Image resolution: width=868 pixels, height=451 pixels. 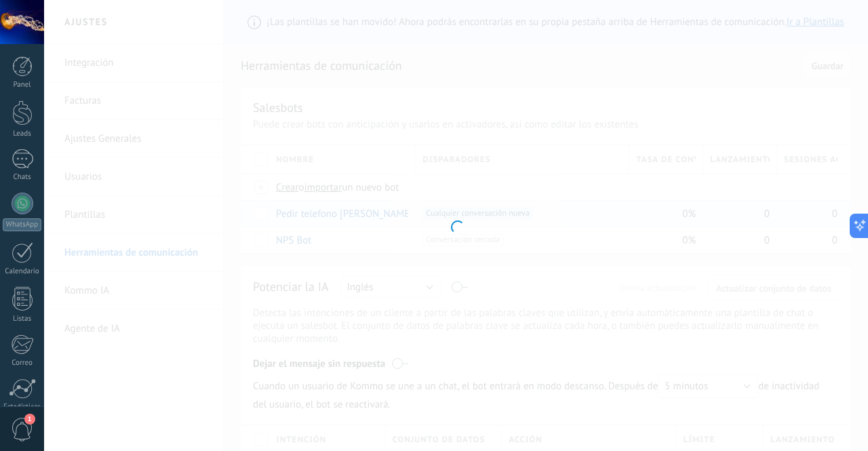 What do you see at coordinates (22, 225) in the screenshot?
I see `div: WhatsApp` at bounding box center [22, 225].